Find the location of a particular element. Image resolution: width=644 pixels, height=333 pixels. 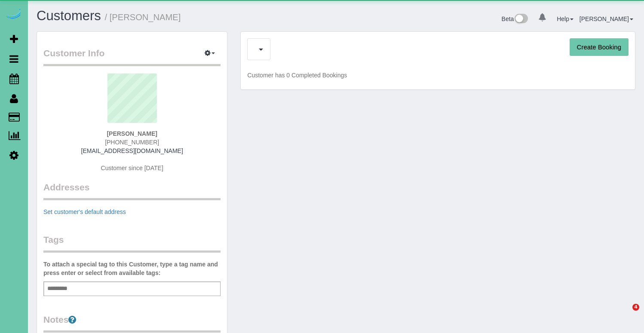

legend: Tags is located at coordinates (132, 243).